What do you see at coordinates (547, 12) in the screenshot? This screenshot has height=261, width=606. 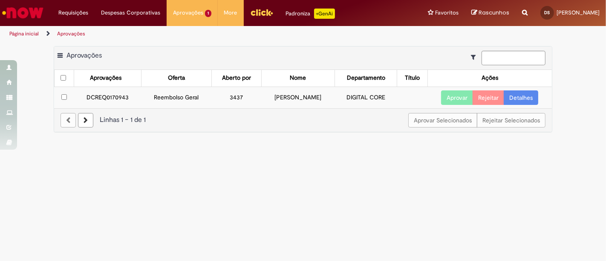 I see `span: DS` at bounding box center [547, 12].